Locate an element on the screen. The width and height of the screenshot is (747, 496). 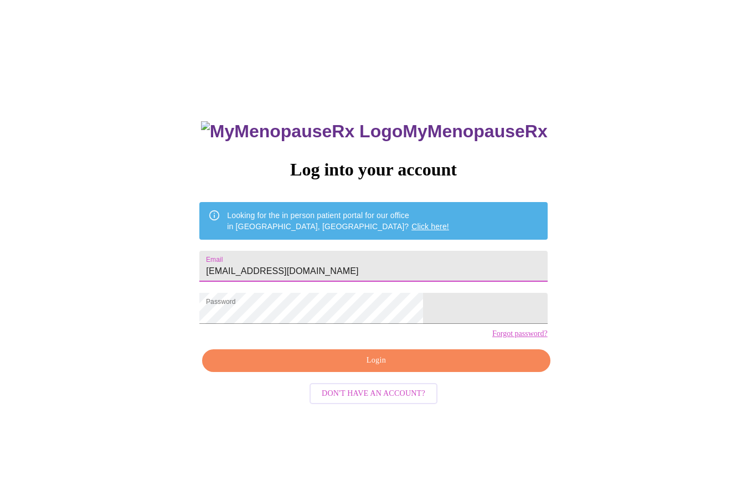
span: Don't have an account? is located at coordinates (373, 393).